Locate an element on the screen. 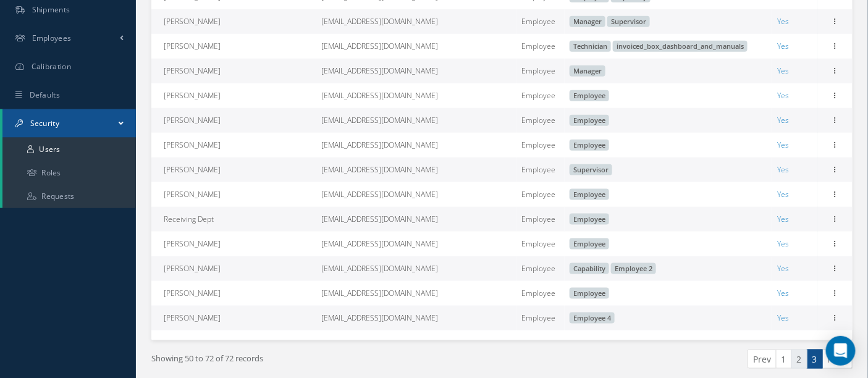  span: Capability is located at coordinates (589, 268).